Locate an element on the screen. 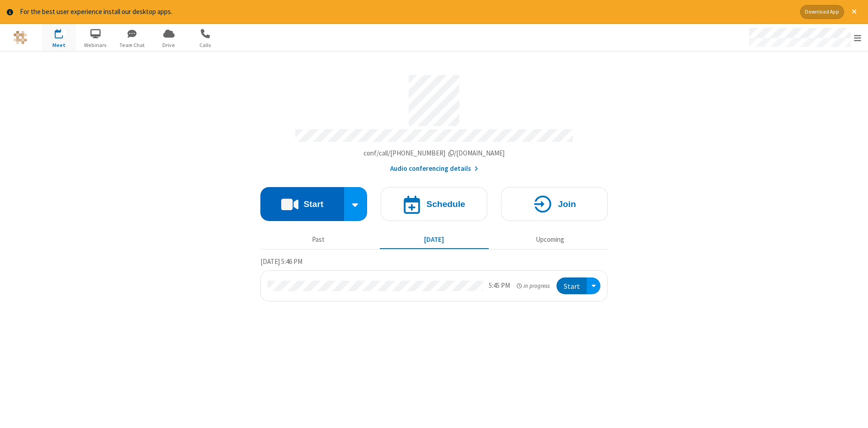 This screenshot has width=868, height=428. button: Logo is located at coordinates (20, 38).